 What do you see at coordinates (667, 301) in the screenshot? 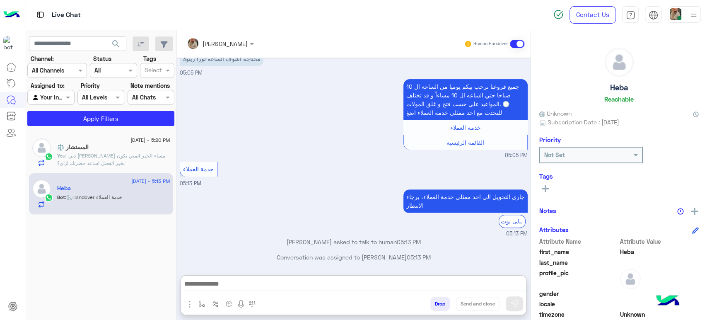
I see `img: hulul-logo.png` at bounding box center [667, 301].